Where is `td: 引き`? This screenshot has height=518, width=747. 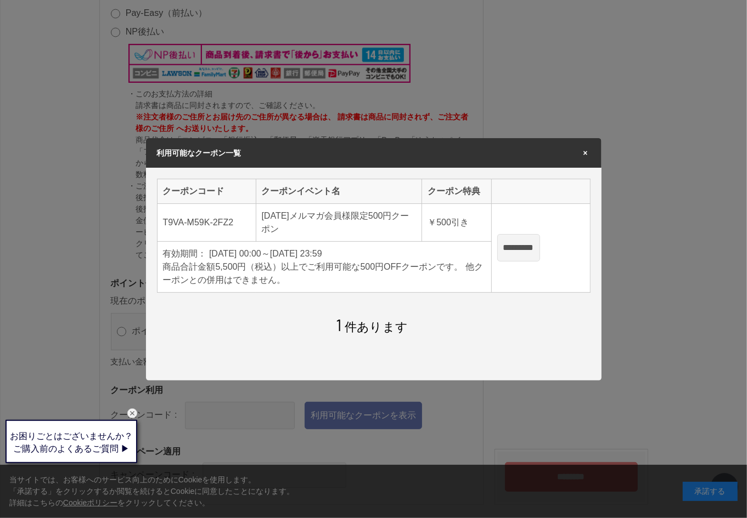
td: 引き is located at coordinates (456, 222).